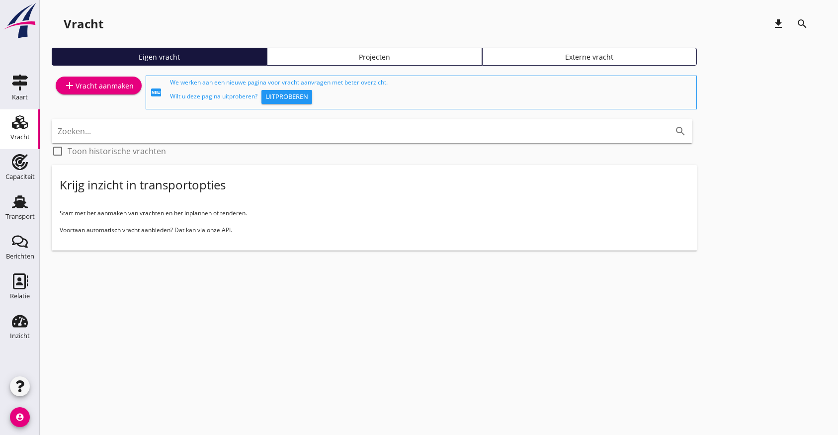 Image resolution: width=838 pixels, height=435 pixels. Describe the element at coordinates (431, 92) in the screenshot. I see `div: We werken aan een nieuwe pagina voor vracht aanvragen met beter overzicht. Wilt u deze pagina uit...` at that location.